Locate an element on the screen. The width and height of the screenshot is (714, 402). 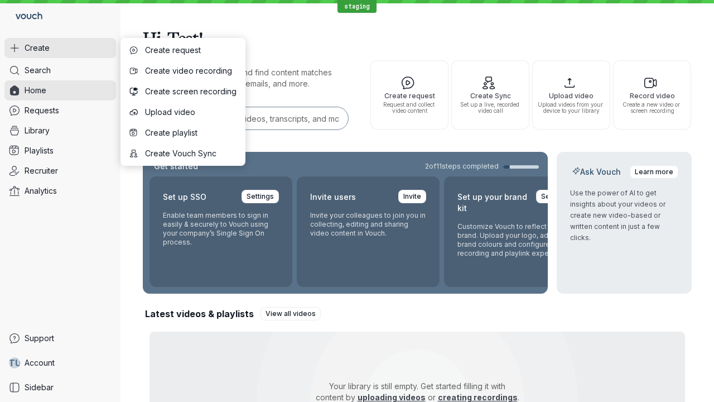
span: Request and collect video content is located at coordinates (410, 108).